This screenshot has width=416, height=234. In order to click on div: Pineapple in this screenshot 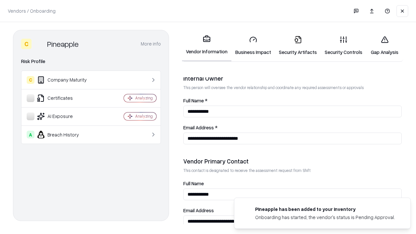, I will do `click(63, 44)`.